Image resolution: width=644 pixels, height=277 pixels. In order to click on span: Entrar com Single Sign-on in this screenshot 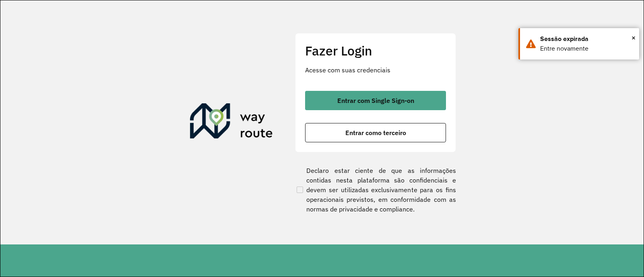, I will do `click(376, 101)`.